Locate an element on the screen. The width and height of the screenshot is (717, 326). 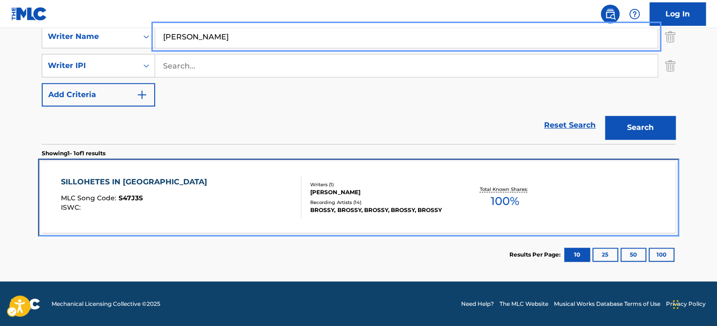
a: Musical Works Database Terms of Use is located at coordinates (607, 304).